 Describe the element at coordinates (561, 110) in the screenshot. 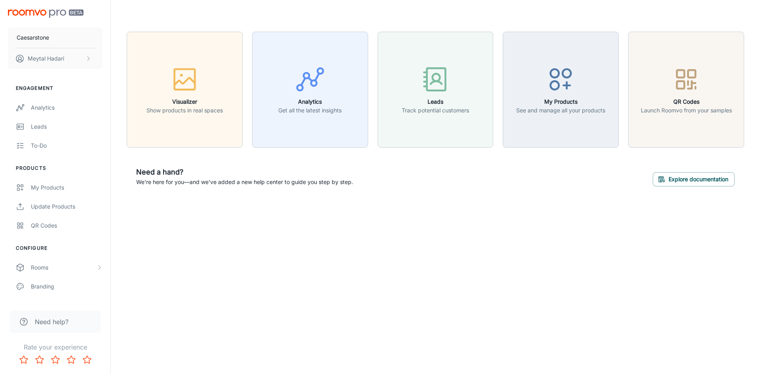

I see `p: See and manage all your products` at that location.